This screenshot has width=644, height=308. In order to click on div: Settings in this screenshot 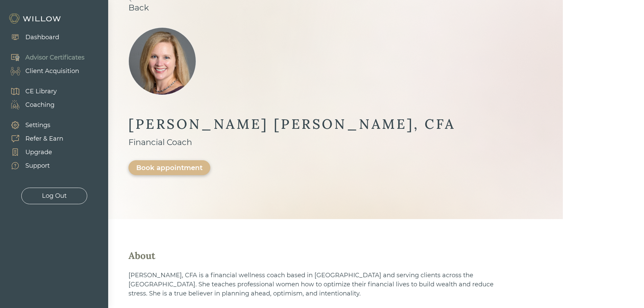, I will do `click(38, 125)`.